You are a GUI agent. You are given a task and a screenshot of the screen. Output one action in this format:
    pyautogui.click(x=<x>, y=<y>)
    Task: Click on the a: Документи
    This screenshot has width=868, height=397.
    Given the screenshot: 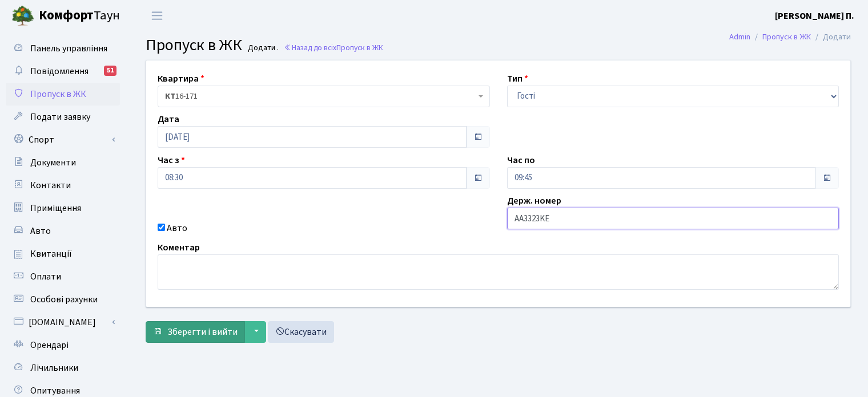 What is the action you would take?
    pyautogui.click(x=63, y=163)
    